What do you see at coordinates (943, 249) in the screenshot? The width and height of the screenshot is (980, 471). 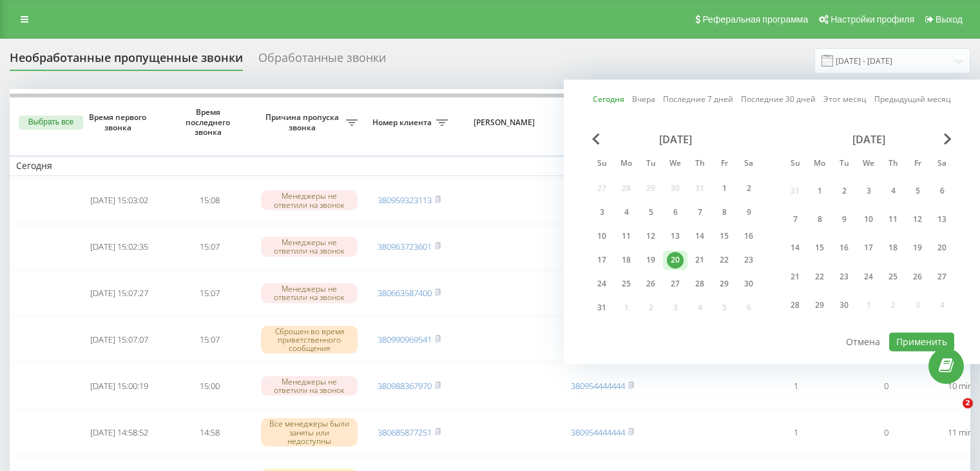 I see `div: 20` at bounding box center [943, 249].